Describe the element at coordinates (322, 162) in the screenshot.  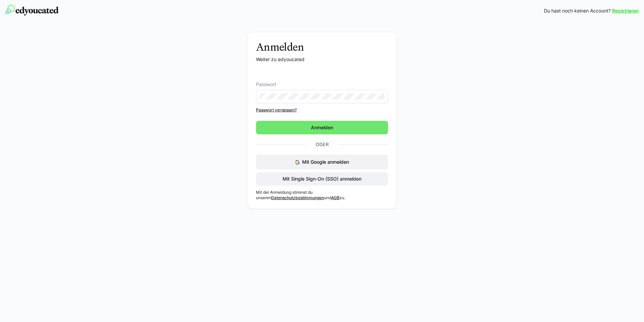
I see `button: Mit Google anmelden` at that location.